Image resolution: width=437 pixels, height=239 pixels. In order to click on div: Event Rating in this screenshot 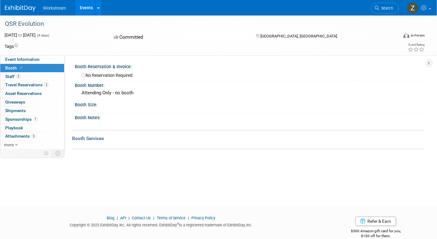, I will do `click(417, 45)`.